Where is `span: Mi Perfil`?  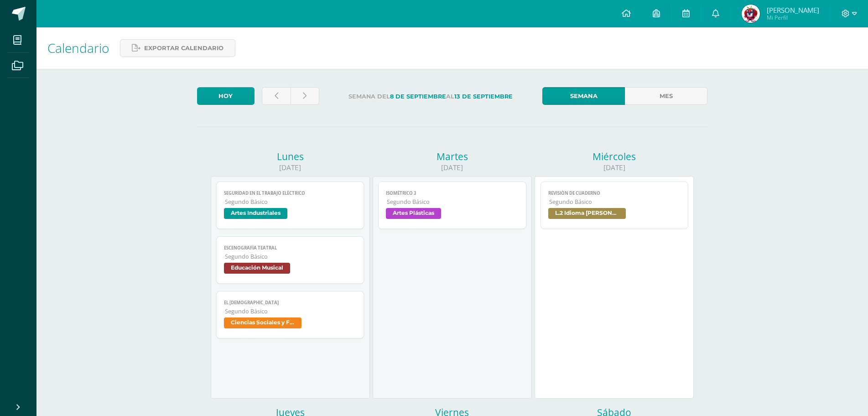
span: Mi Perfil is located at coordinates (793, 18).